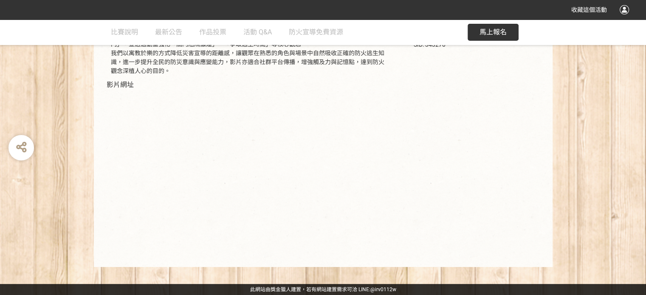  What do you see at coordinates (249, 49) in the screenshot?
I see `div: 本宣導影片以全民熟知的電玩角色為主角，結合輕鬆活潑的敘事風格與吸睛的視覺特效，打造一支趣味與教育兼具的防火逃生短片，角色在面對突如其來的火災情境中，展現正確應對行動「小火快跑，濃煙關門」，並透過...` at bounding box center [249, 49].